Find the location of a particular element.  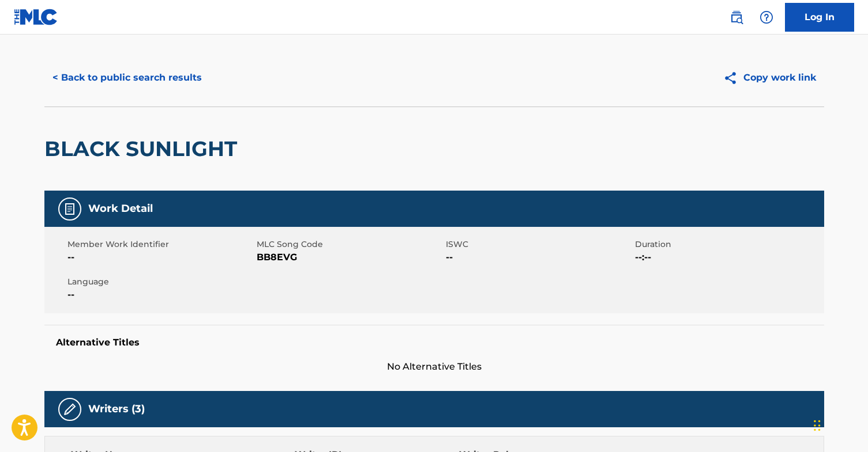

h5: Alternative Titles is located at coordinates (434, 343).